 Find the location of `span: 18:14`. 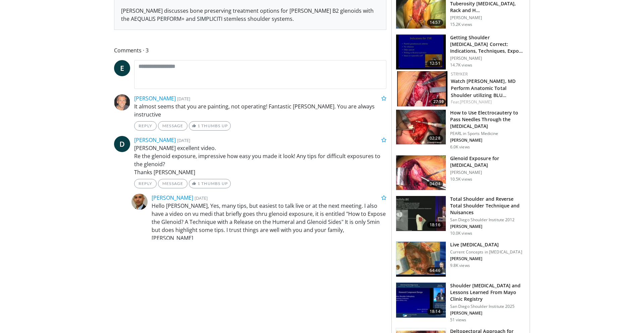

span: 18:14 is located at coordinates (435, 311).